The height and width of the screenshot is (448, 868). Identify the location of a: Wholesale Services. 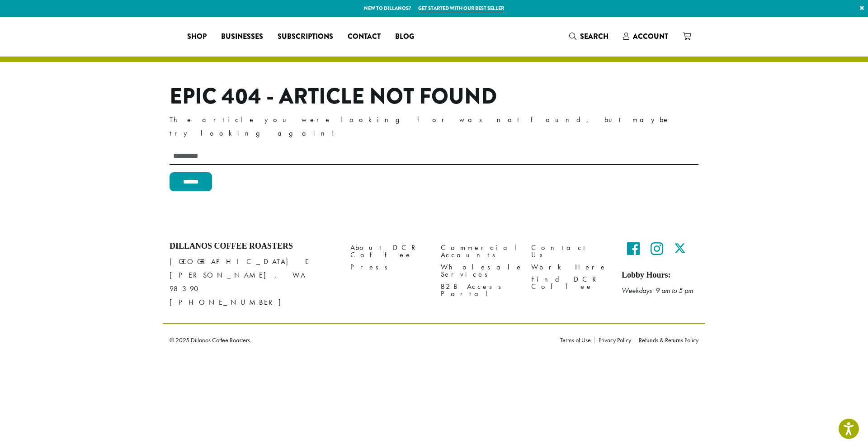
(479, 271).